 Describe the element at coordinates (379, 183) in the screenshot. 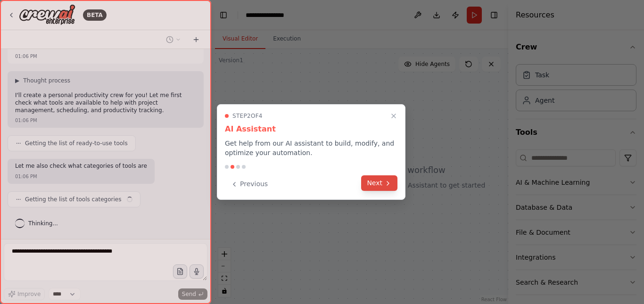

I see `button: Next` at that location.